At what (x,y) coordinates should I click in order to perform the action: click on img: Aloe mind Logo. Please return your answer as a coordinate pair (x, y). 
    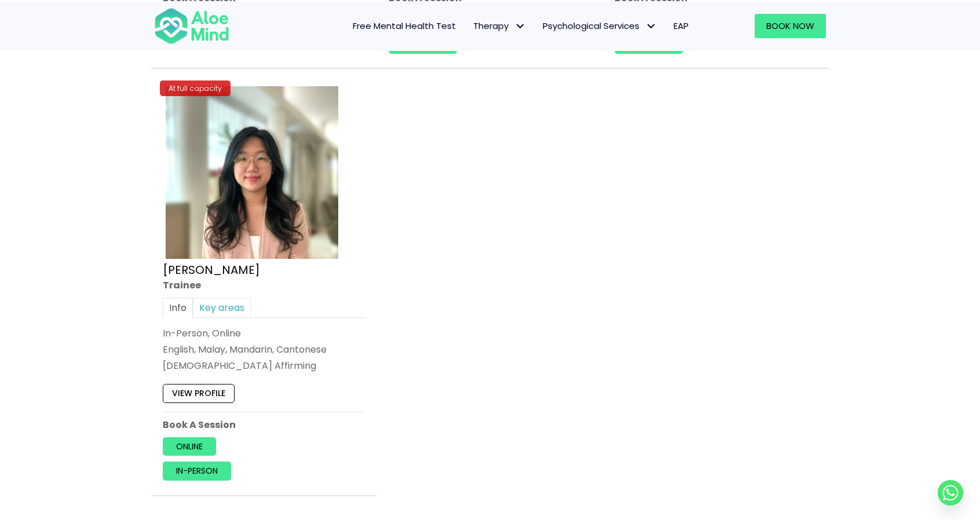
    Looking at the image, I should click on (192, 26).